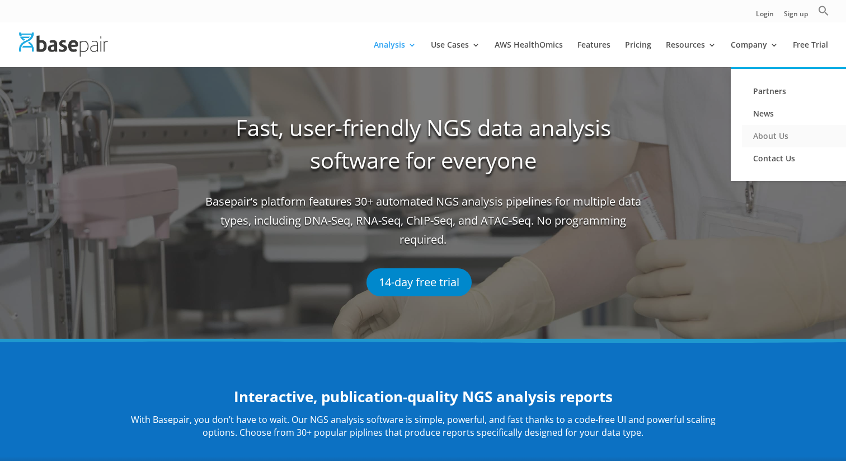  I want to click on a: Analysis, so click(395, 54).